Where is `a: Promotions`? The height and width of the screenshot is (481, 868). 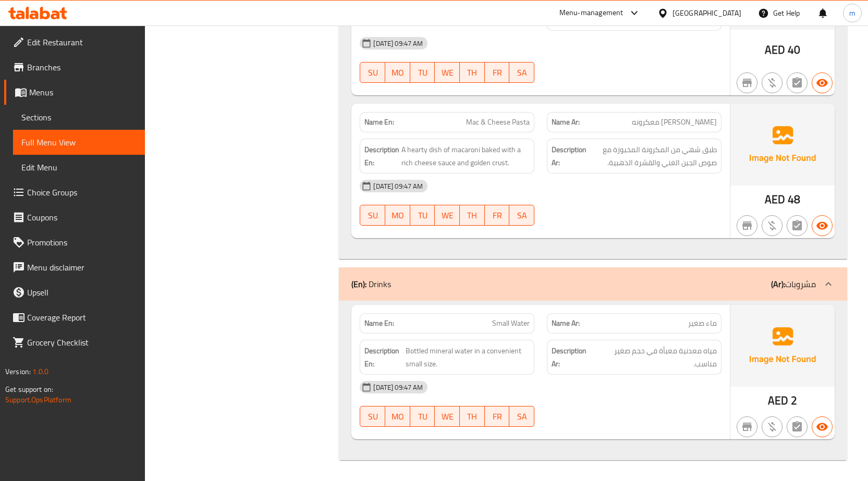 a: Promotions is located at coordinates (74, 242).